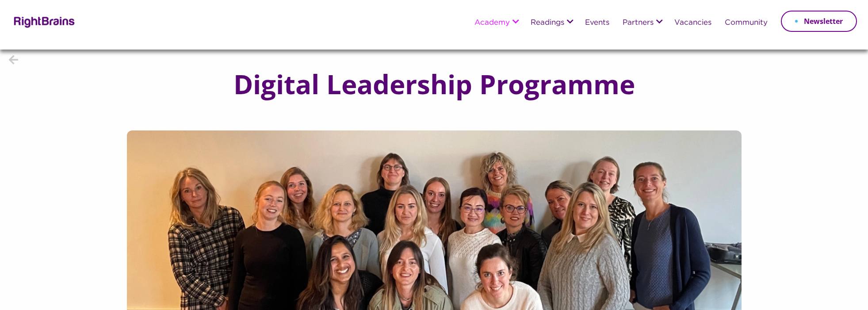 Image resolution: width=868 pixels, height=310 pixels. Describe the element at coordinates (819, 21) in the screenshot. I see `a: Newsletter` at that location.